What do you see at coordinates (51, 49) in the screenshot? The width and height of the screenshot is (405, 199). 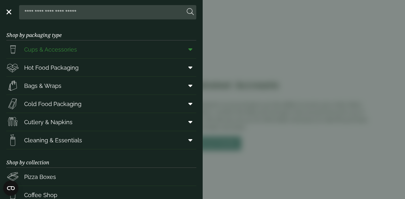 I see `span: Cups & Accessories` at bounding box center [51, 49].